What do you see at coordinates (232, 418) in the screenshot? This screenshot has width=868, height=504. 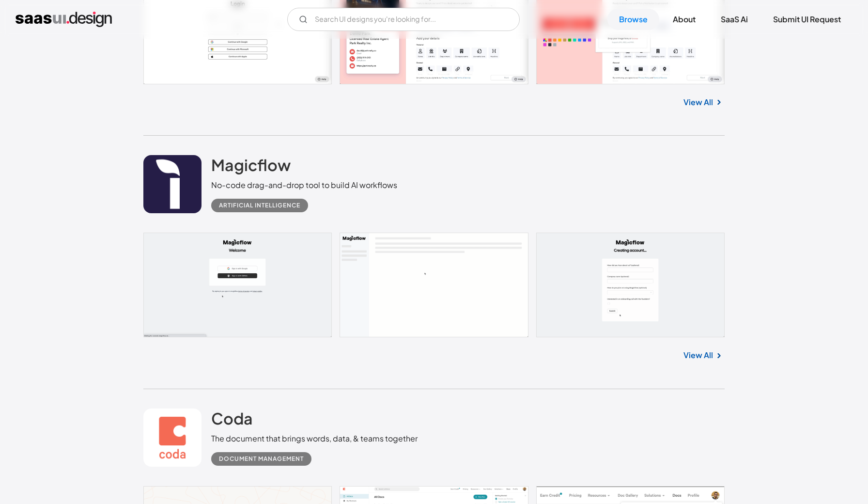 I see `h2: Coda` at bounding box center [232, 418].